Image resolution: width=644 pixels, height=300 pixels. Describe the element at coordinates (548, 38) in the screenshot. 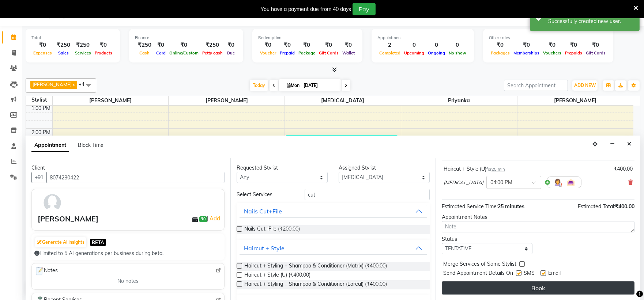

I see `div: Other sales` at that location.